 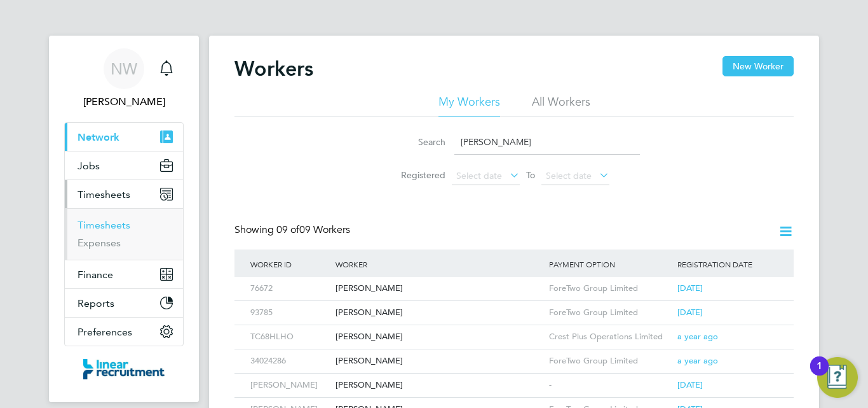 I want to click on span: Timesheets, so click(x=104, y=194).